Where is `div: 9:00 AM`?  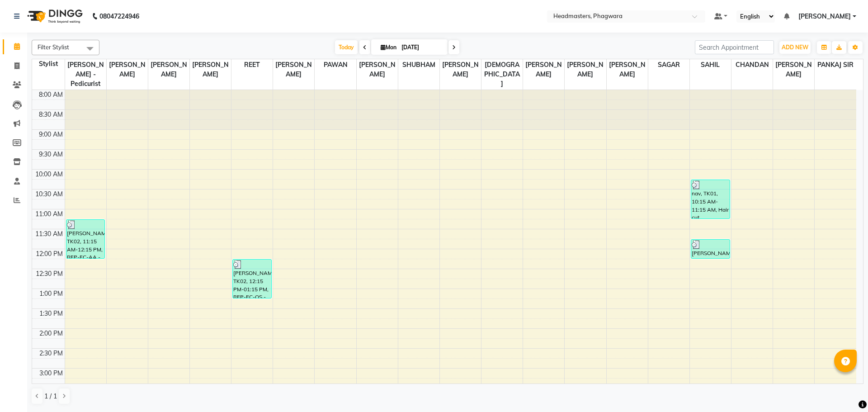 div: 9:00 AM is located at coordinates (51, 135).